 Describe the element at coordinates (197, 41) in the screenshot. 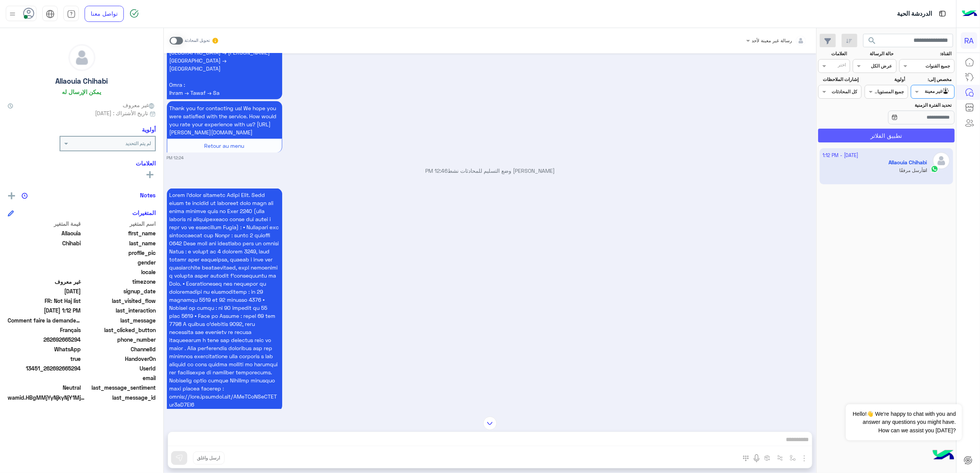

I see `small: تحويل المحادثة` at that location.